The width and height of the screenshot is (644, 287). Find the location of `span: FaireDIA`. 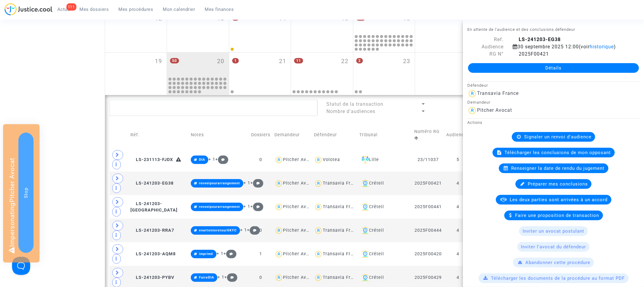

span: FaireDIA is located at coordinates (207, 277).